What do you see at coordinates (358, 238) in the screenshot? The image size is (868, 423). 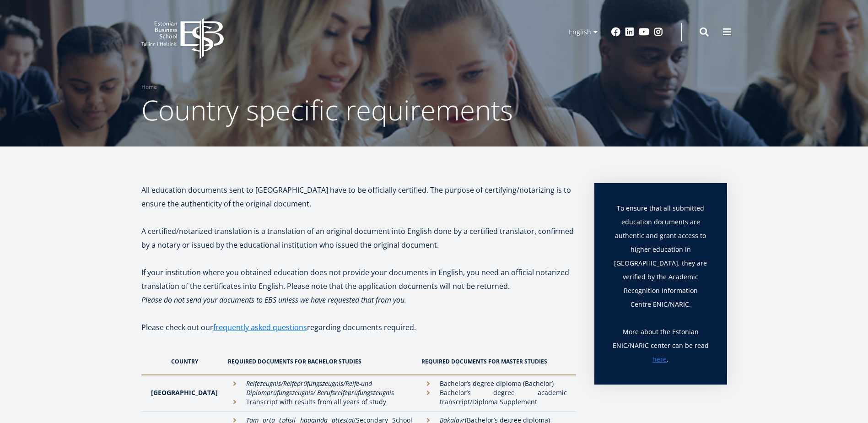 I see `p: A certified/notarized translation is a translation of an original document into English done by a...` at bounding box center [358, 238].